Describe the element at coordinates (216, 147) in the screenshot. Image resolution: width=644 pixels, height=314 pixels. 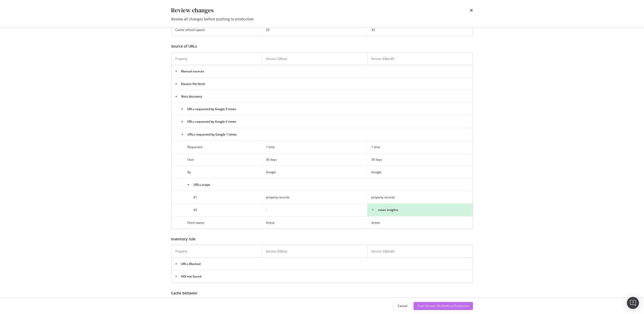
I see `td: Requested` at that location.